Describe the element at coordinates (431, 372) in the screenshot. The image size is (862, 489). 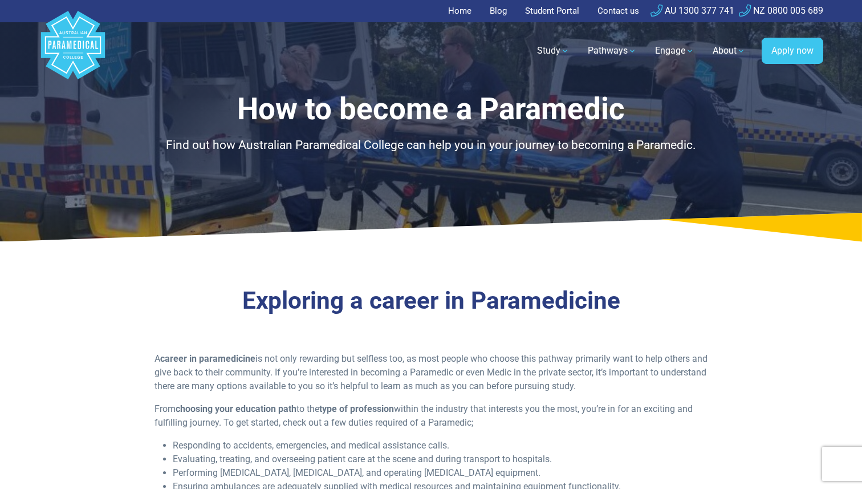
I see `p: A is not only rewarding but selfless too, as most people who choose this pathway primarily want t...` at that location.